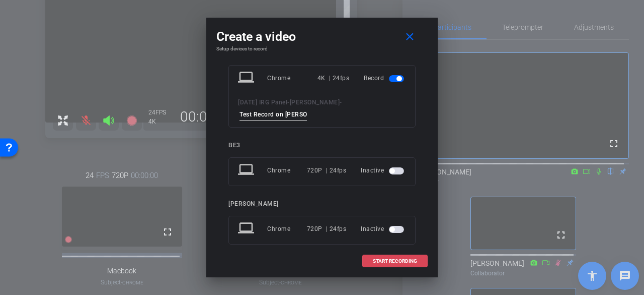  I want to click on button: START RECORDING, so click(395, 260).